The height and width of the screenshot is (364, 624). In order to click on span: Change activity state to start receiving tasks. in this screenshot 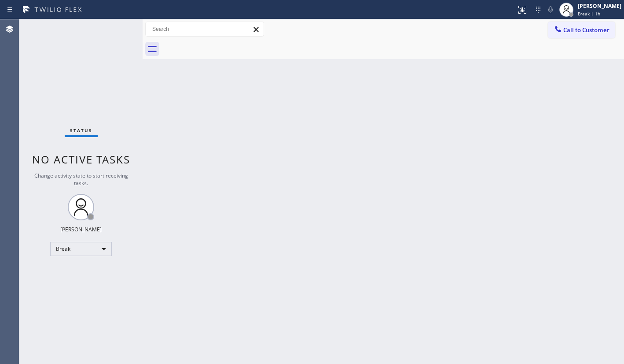, I will do `click(81, 179)`.